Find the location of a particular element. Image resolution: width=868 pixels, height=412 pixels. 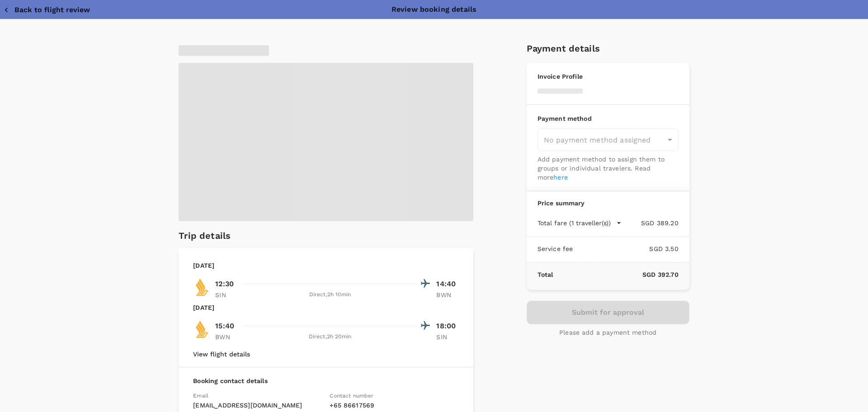

p: SGD 3.50 is located at coordinates (625, 249).